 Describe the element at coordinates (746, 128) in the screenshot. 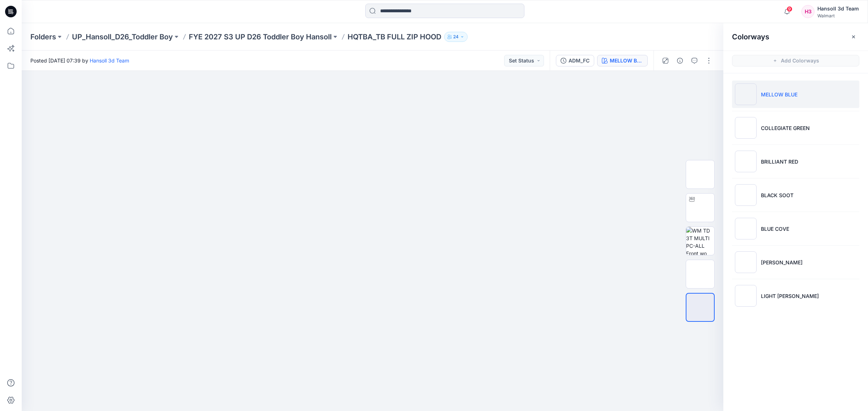

I see `img: COLLEGIATE GREEN` at that location.